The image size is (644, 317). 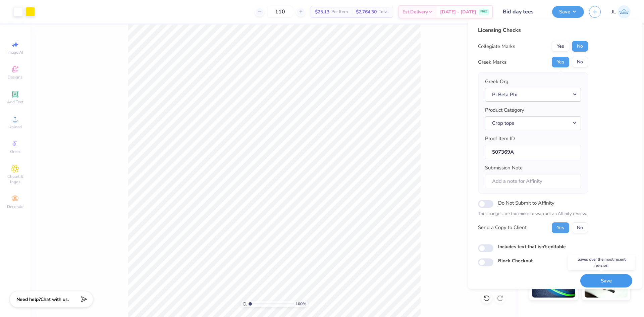 I want to click on span: Image AI, so click(x=15, y=52).